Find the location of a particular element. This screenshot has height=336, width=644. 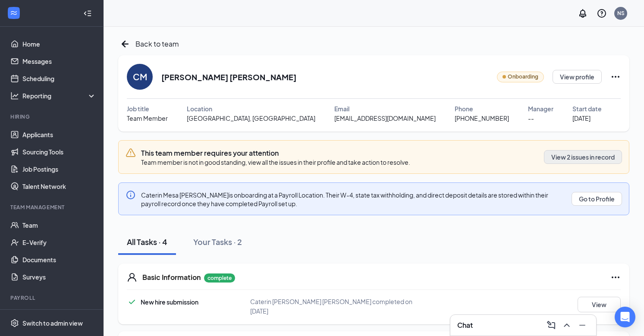

svg: User is located at coordinates (132, 277).